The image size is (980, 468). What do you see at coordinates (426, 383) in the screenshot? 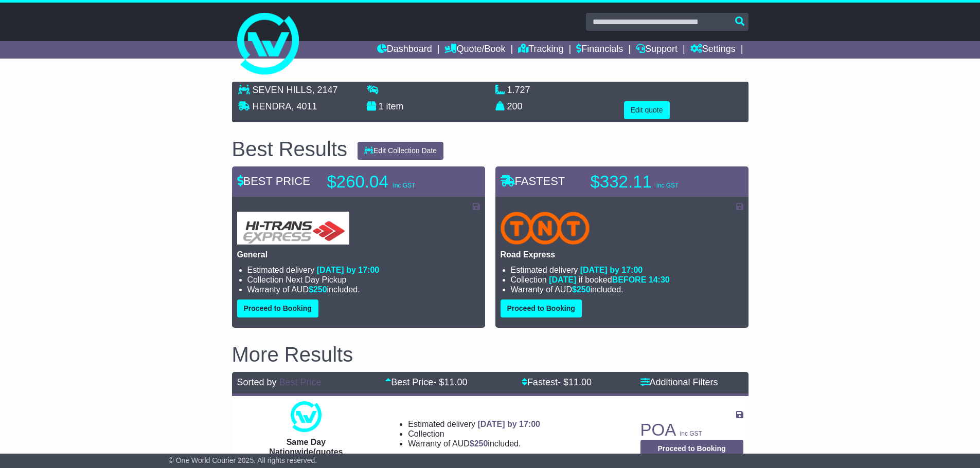
I see `a: Best Price- $11.00` at bounding box center [426, 383].